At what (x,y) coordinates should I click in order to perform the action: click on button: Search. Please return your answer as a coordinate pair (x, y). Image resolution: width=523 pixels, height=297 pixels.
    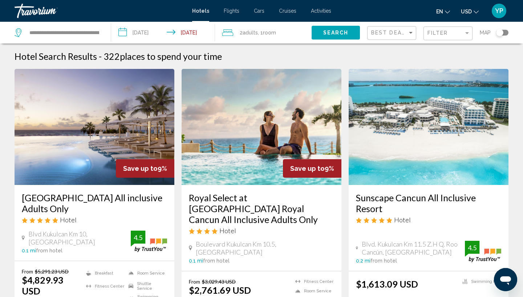
    Looking at the image, I should click on (336, 32).